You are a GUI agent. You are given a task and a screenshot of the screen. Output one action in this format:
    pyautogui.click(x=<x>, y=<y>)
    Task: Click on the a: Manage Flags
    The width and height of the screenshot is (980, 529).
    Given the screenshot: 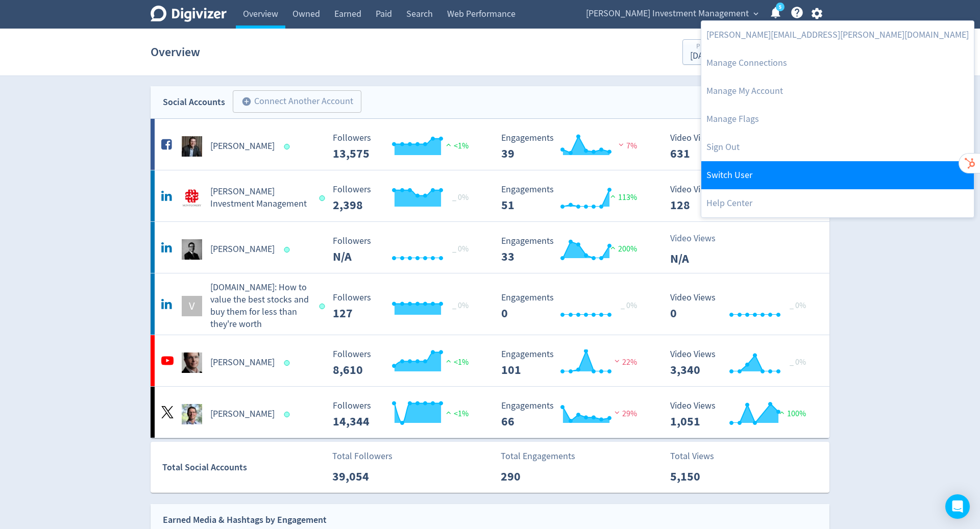 What is the action you would take?
    pyautogui.click(x=838, y=119)
    